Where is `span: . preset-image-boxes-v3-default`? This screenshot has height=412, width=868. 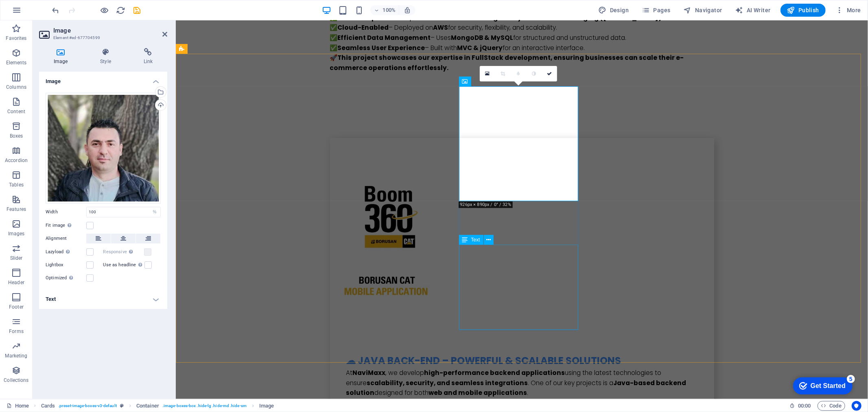 span: . preset-image-boxes-v3-default is located at coordinates (88, 406).